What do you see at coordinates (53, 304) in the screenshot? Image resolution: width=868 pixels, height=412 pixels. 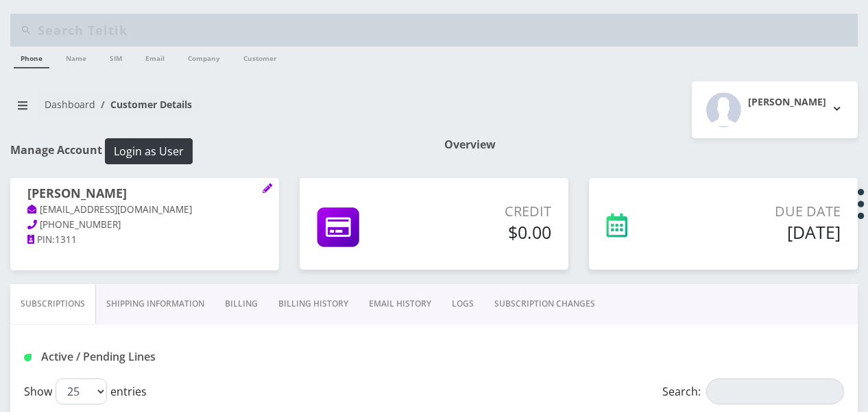 I see `a: Subscriptions` at bounding box center [53, 304].